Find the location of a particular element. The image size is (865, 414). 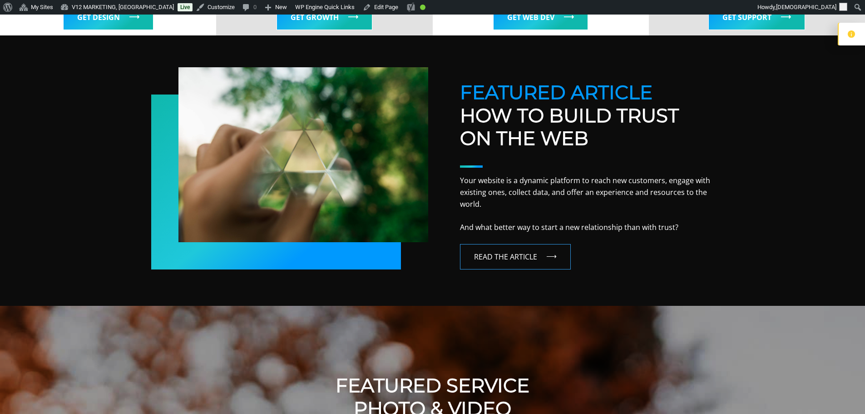

a: Get Design is located at coordinates (108, 17).